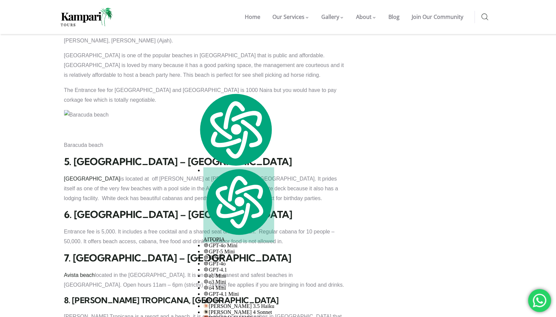 The width and height of the screenshot is (556, 317). I want to click on div: GPT-4o Mini, so click(239, 246).